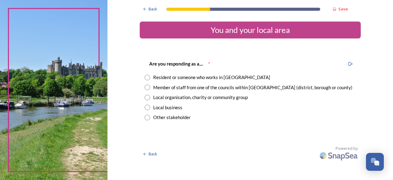 The width and height of the screenshot is (393, 180). Describe the element at coordinates (168, 107) in the screenshot. I see `div: Local business` at that location.